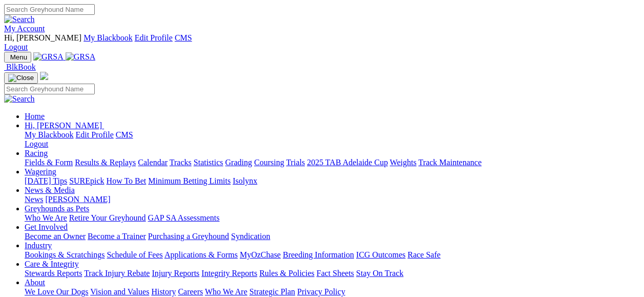  What do you see at coordinates (50, 190) in the screenshot?
I see `a: News & Media` at bounding box center [50, 190].